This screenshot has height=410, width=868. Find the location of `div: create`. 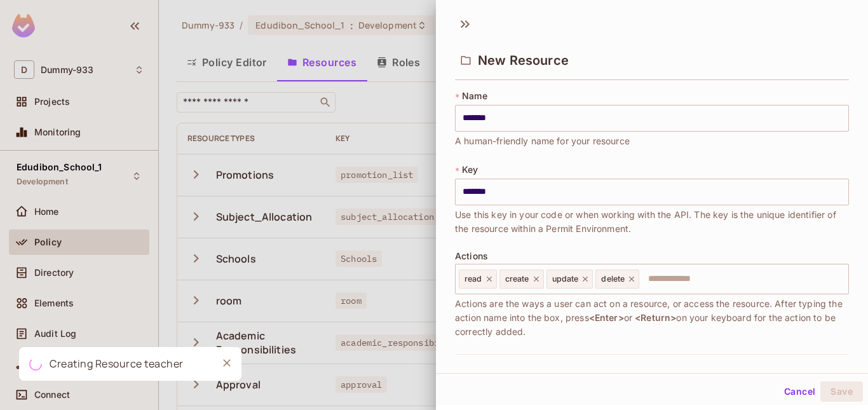

div: create is located at coordinates (522, 279).